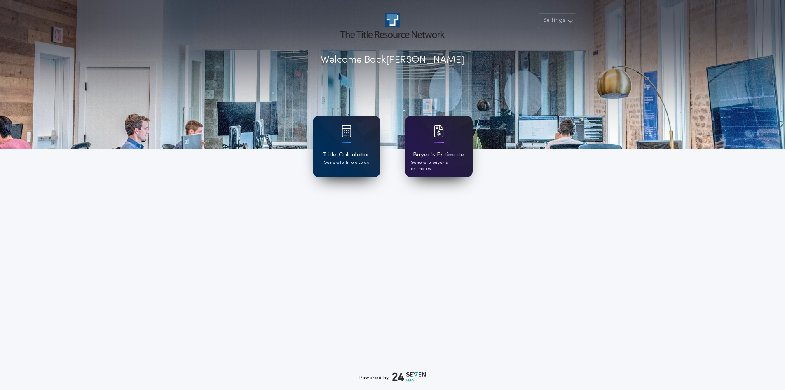 This screenshot has width=785, height=390. Describe the element at coordinates (557, 21) in the screenshot. I see `button: Settings` at that location.